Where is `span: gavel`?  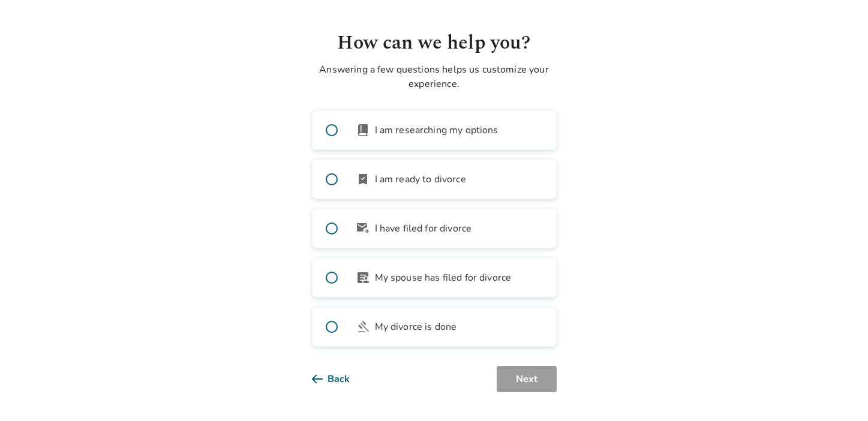 span: gavel is located at coordinates (363, 327).